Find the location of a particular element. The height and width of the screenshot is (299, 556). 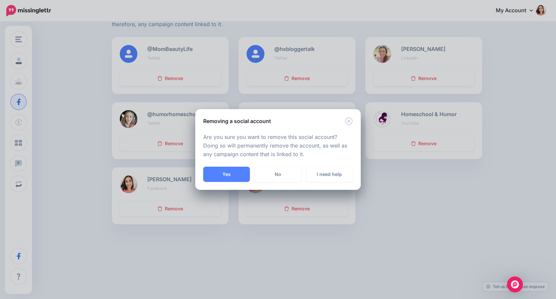

button: Yes is located at coordinates (226, 174).